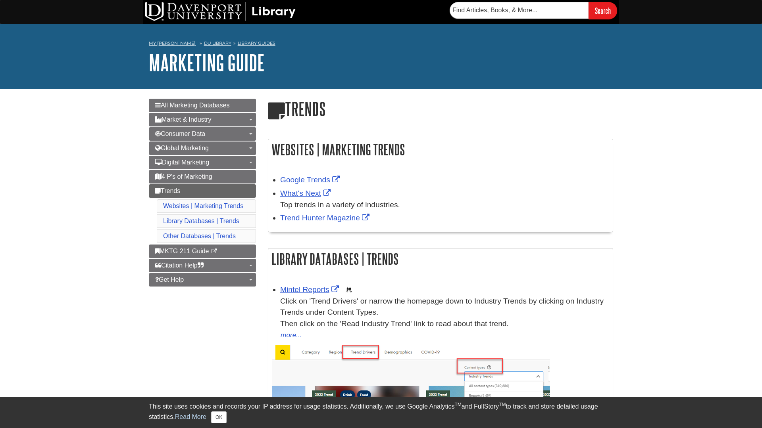  I want to click on form: Searches DU Library's articles, books, and more, so click(533, 10).